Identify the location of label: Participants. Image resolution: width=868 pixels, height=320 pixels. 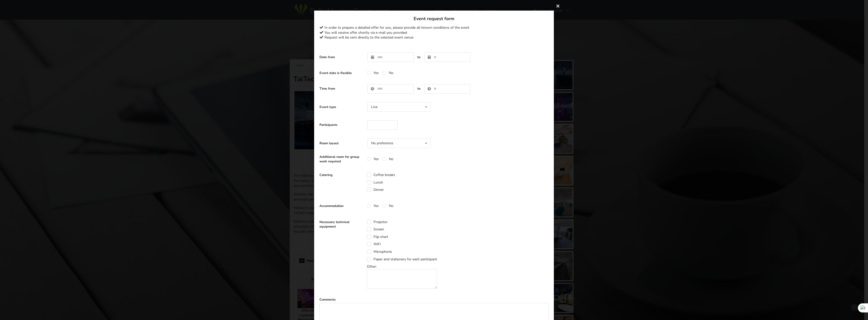
(341, 125).